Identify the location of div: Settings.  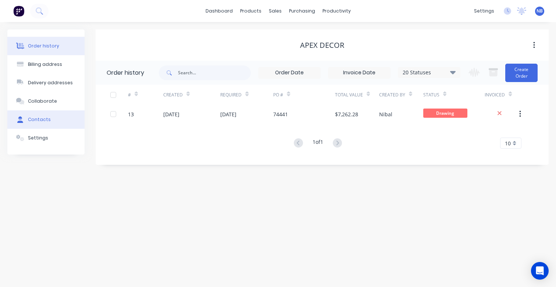
(38, 138).